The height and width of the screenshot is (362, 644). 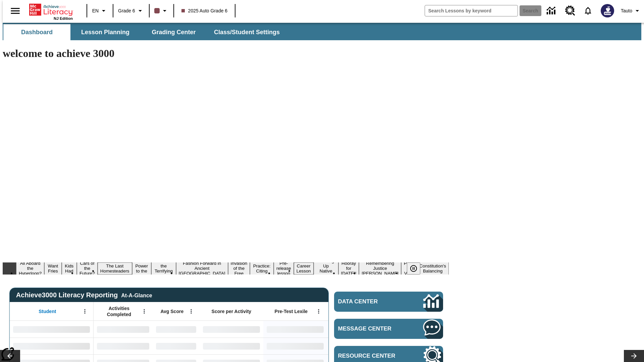 I want to click on button: Class/Student Settings, so click(x=247, y=32).